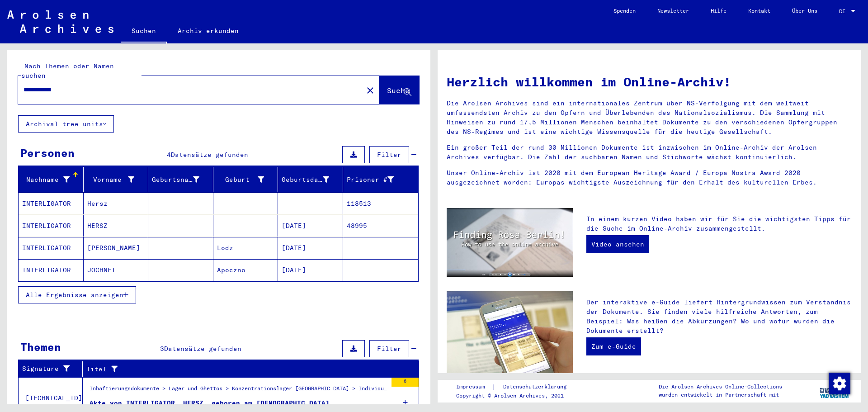 Image resolution: width=868 pixels, height=412 pixels. What do you see at coordinates (246, 248) in the screenshot?
I see `mat-cell: Lodz` at bounding box center [246, 248].